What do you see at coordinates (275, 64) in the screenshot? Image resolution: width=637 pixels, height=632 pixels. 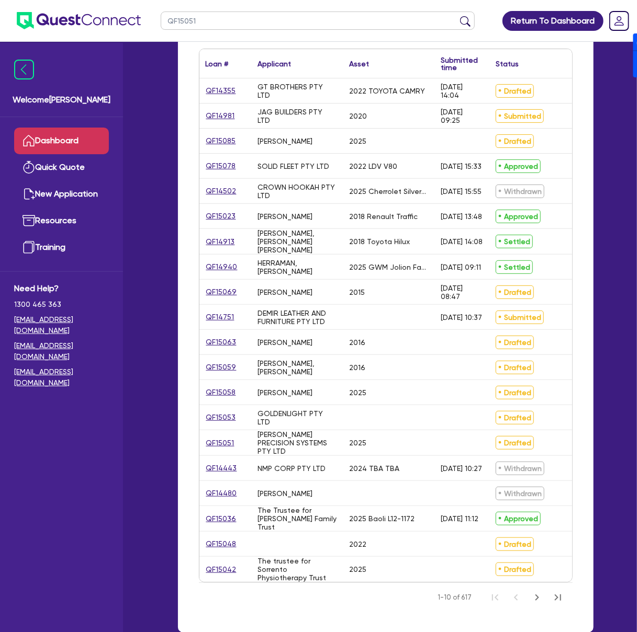 I see `div: Applicant` at bounding box center [275, 64].